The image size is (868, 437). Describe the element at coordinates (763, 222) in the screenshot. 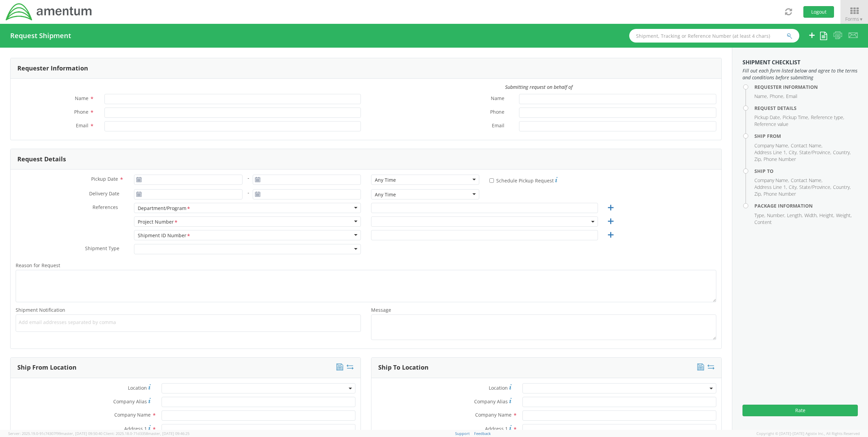

I see `li: Content` at that location.